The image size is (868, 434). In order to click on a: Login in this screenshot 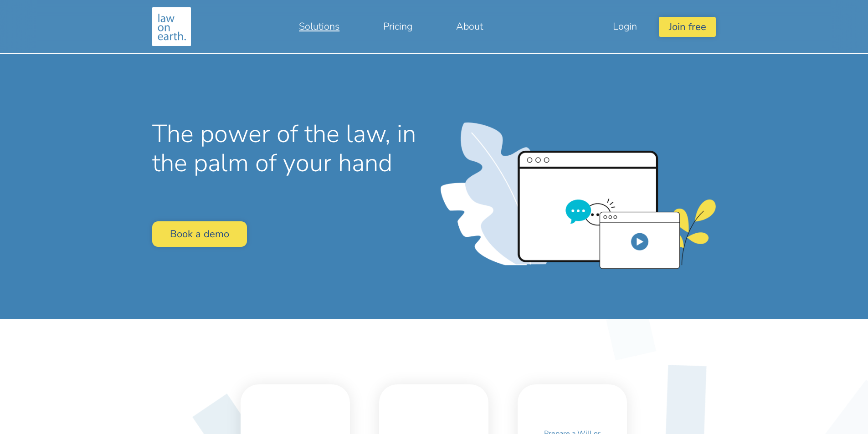, I will do `click(625, 27)`.